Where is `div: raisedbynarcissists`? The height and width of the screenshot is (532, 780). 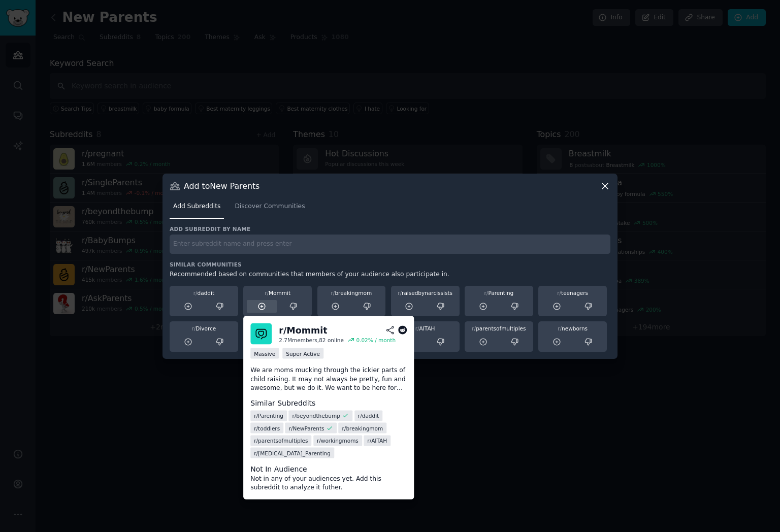
div: raisedbynarcissists is located at coordinates (425, 293).